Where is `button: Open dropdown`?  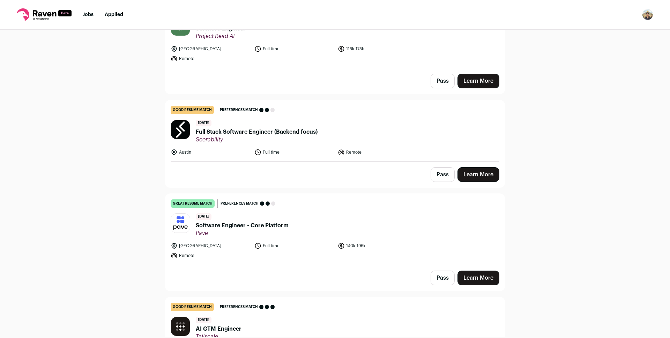
button: Open dropdown is located at coordinates (647, 15).